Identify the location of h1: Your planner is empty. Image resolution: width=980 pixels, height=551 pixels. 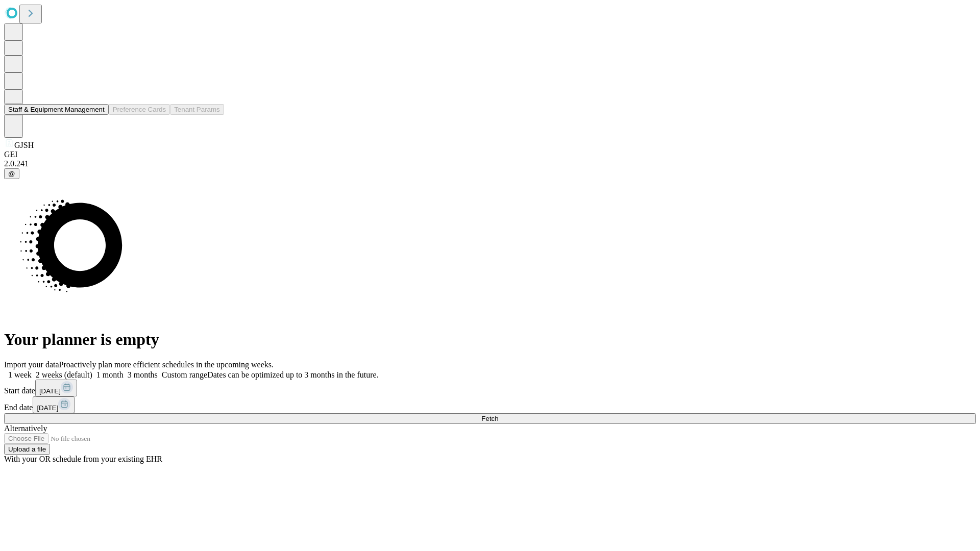
(490, 340).